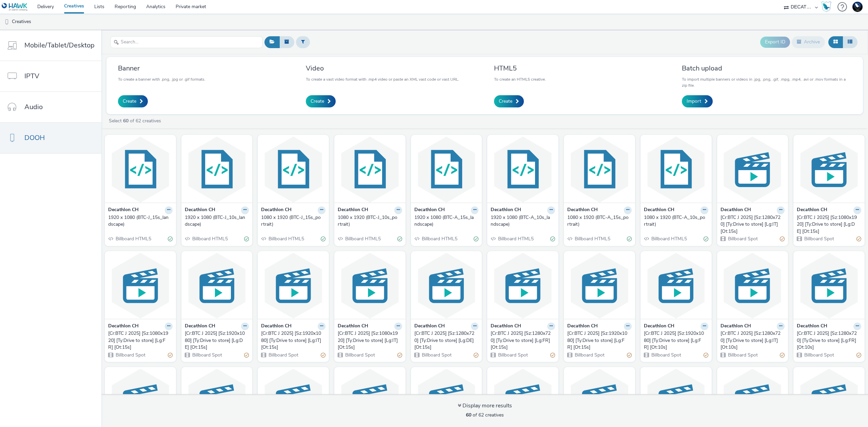  I want to click on img: dooh, so click(7, 22).